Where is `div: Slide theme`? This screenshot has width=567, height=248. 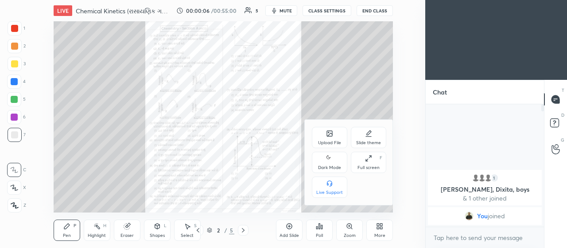 div: Slide theme is located at coordinates (369, 143).